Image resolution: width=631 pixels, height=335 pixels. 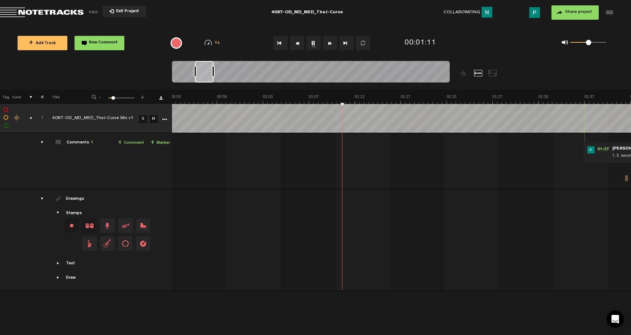 I want to click on div: Change the color of the waveform, so click(x=17, y=118).